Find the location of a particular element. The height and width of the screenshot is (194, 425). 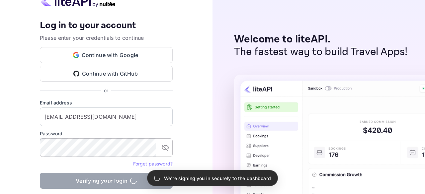

p: Please enter your credentials to continue is located at coordinates (106, 38).